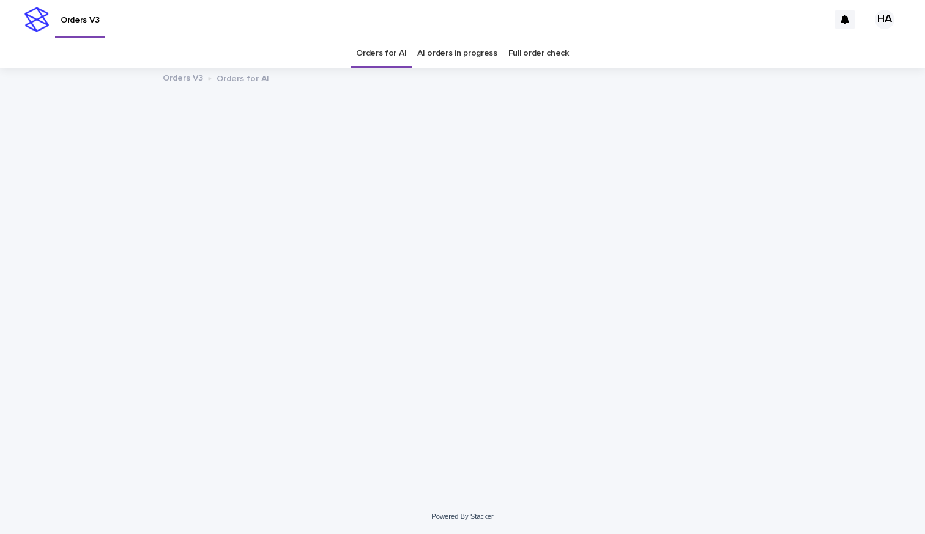 This screenshot has width=925, height=534. Describe the element at coordinates (183, 77) in the screenshot. I see `a: Orders V3` at that location.